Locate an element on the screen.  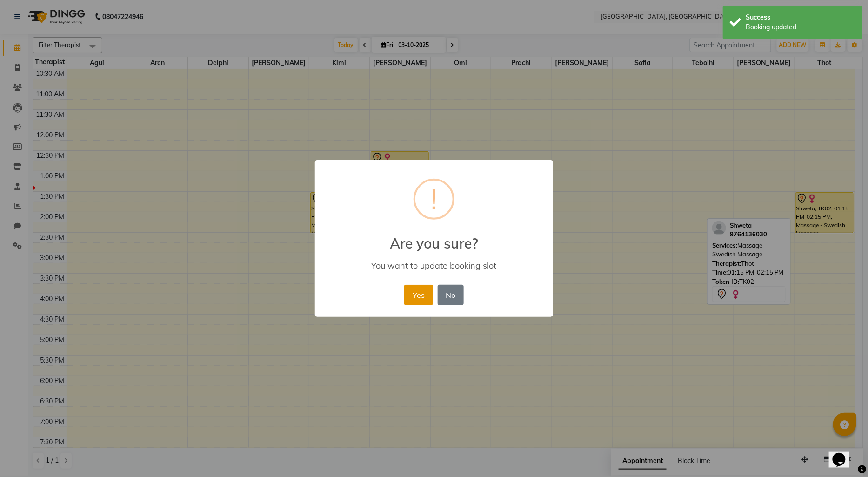
h2: Are you sure? is located at coordinates (434, 238).